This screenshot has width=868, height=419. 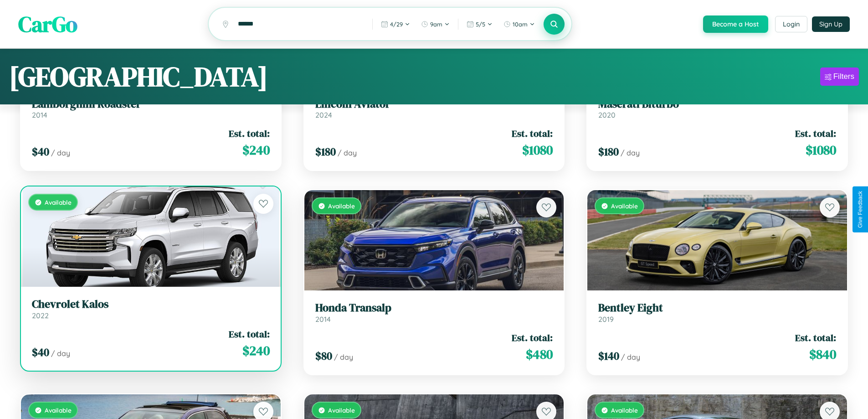 I want to click on a: Honda Transalp2014, so click(x=434, y=312).